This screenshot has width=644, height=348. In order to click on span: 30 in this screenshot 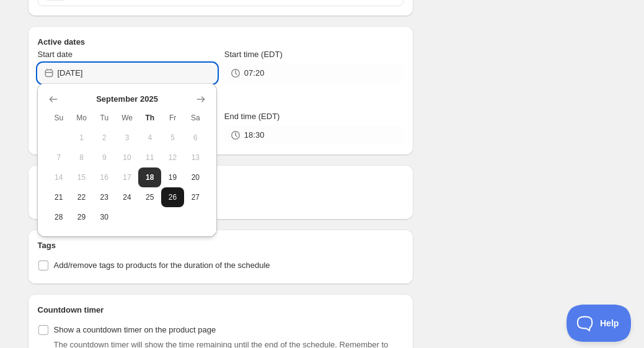, I will do `click(104, 217)`.